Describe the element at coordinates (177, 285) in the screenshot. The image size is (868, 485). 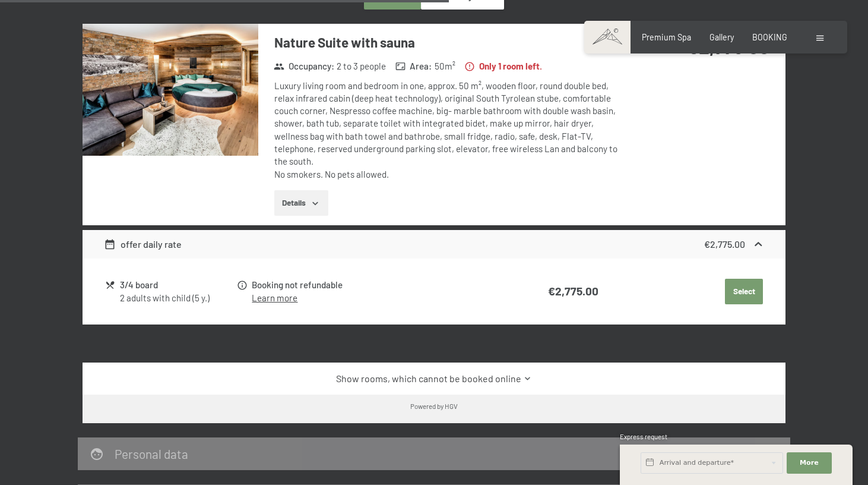
I see `div: 3/4 board` at that location.